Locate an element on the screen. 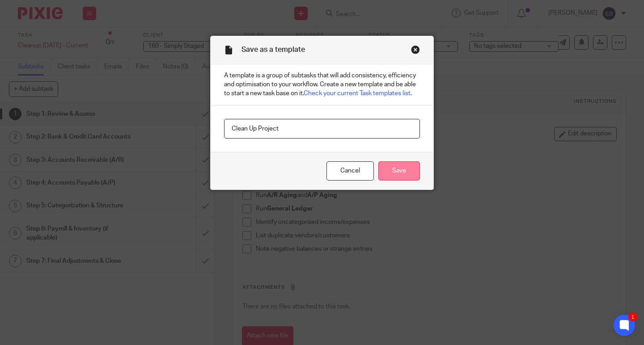 The height and width of the screenshot is (345, 644). div: Close this dialog window is located at coordinates (415, 49).